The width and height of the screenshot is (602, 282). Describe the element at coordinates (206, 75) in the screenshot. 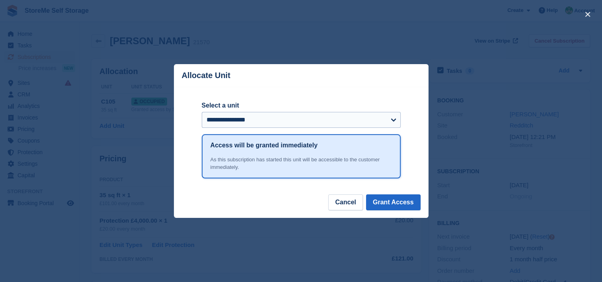

I see `p: Allocate Unit` at that location.